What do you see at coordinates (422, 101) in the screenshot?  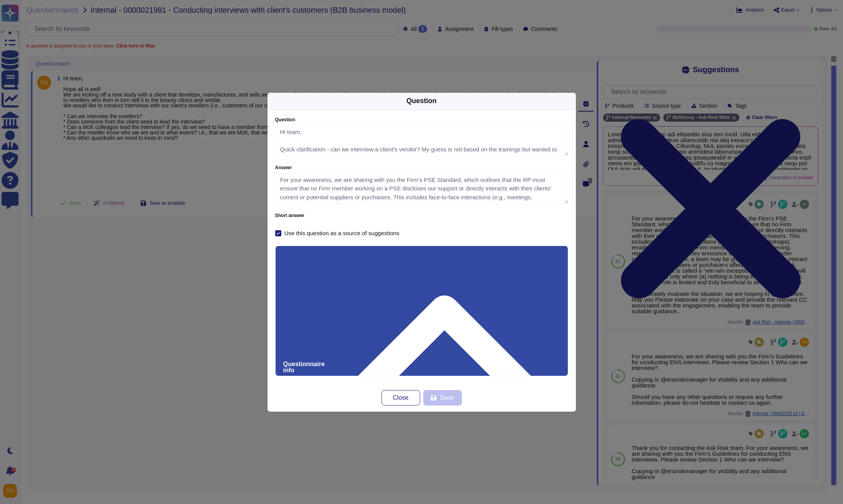 I see `div: Question` at bounding box center [422, 101].